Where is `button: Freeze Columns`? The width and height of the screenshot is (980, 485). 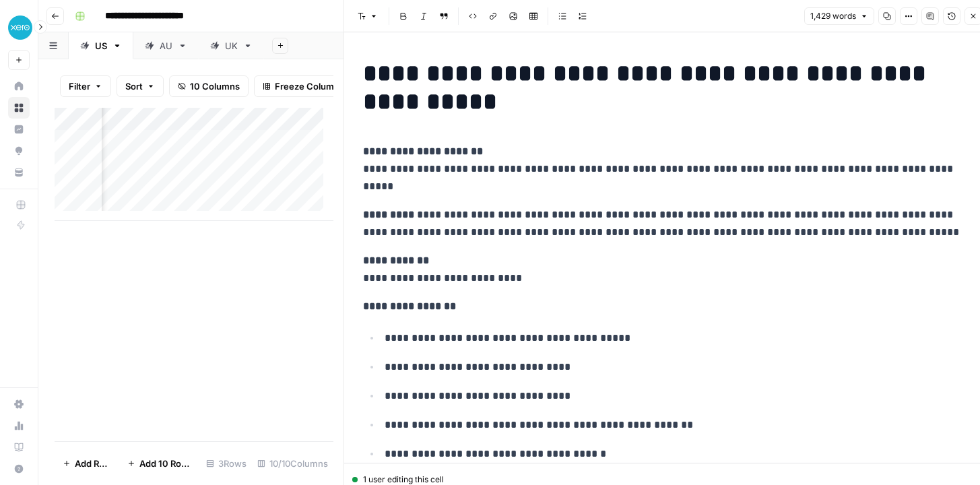
button: Freeze Columns is located at coordinates (303, 86).